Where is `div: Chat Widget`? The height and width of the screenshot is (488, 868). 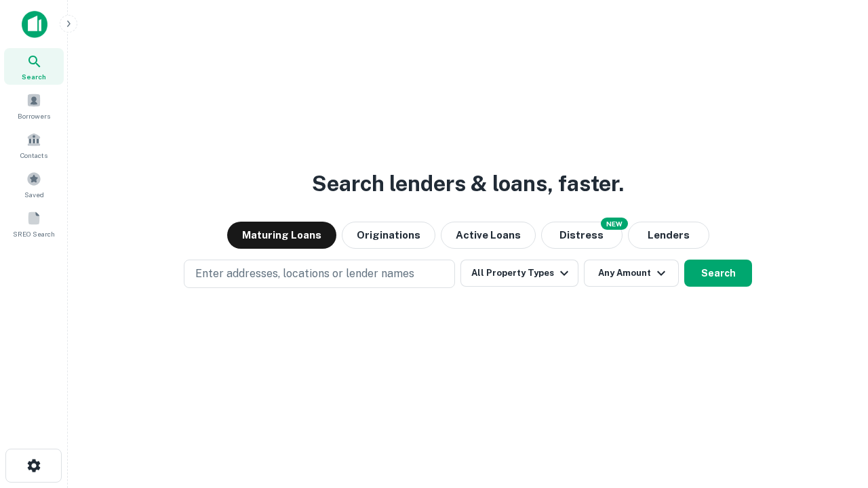 div: Chat Widget is located at coordinates (834, 412).